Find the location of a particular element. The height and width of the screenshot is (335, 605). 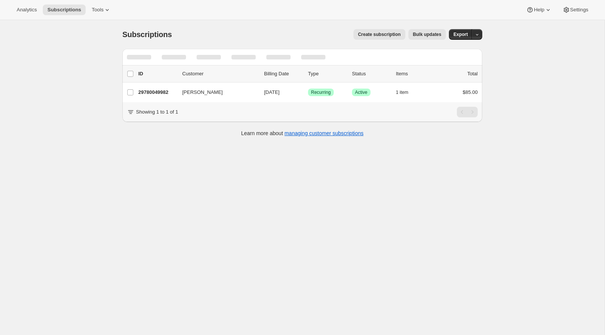

p: Billing Date is located at coordinates (283, 74).